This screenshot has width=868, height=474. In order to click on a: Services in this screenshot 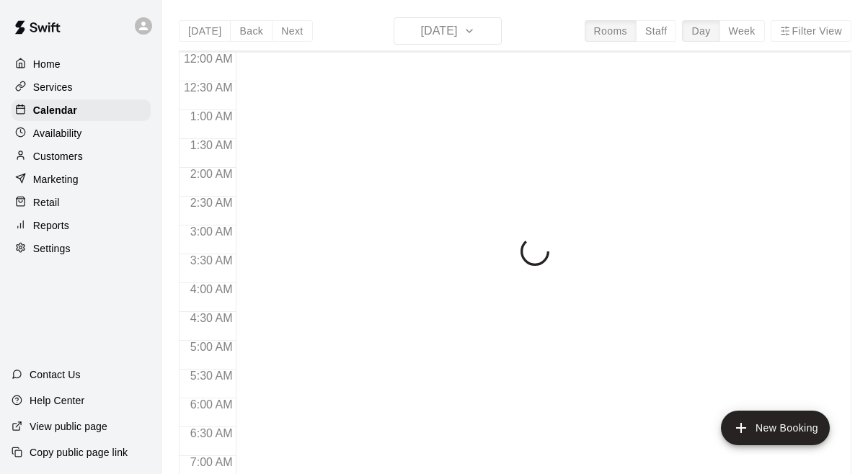, I will do `click(81, 87)`.